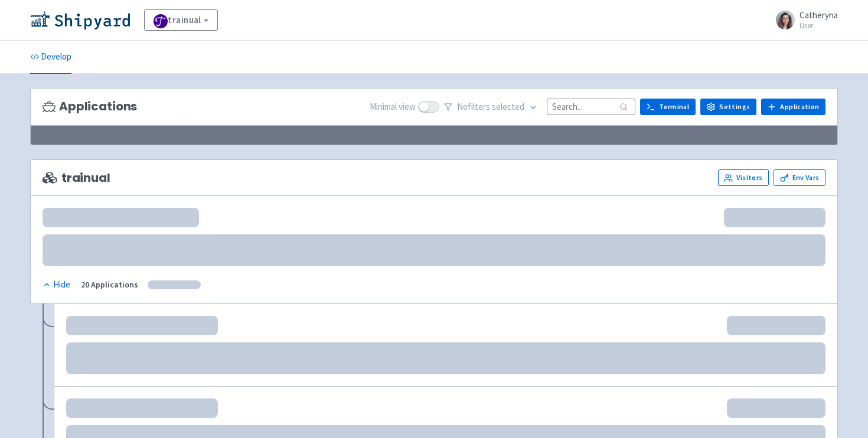 This screenshot has width=868, height=438. I want to click on input: Search..., so click(591, 107).